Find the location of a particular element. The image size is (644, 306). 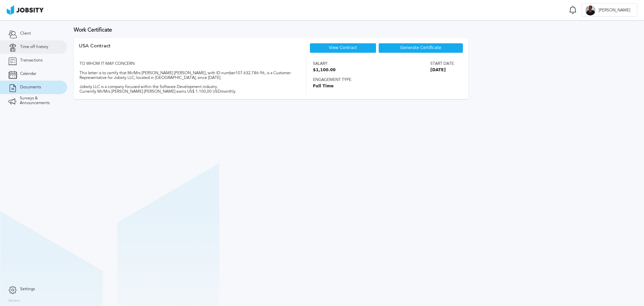

span: Full Time is located at coordinates (384, 86).